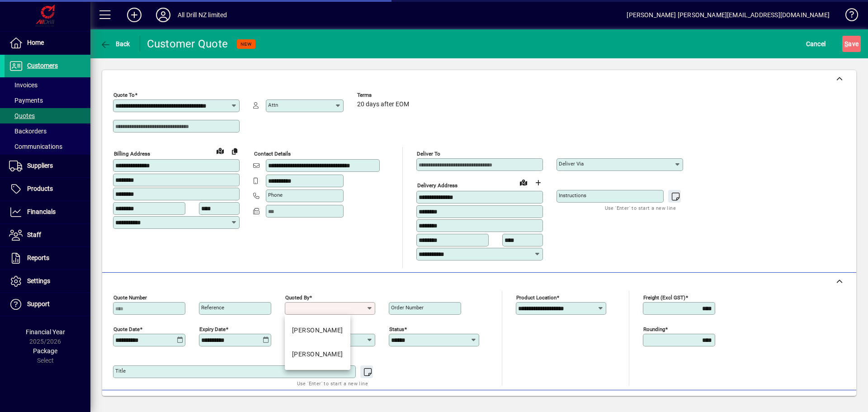 This screenshot has width=868, height=412. Describe the element at coordinates (38, 258) in the screenshot. I see `span: Reports` at that location.